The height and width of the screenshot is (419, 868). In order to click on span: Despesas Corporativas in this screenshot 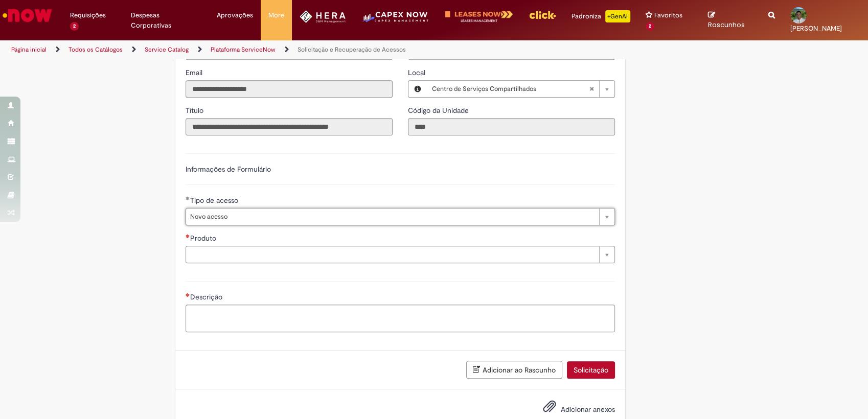, I will do `click(166, 21)`.